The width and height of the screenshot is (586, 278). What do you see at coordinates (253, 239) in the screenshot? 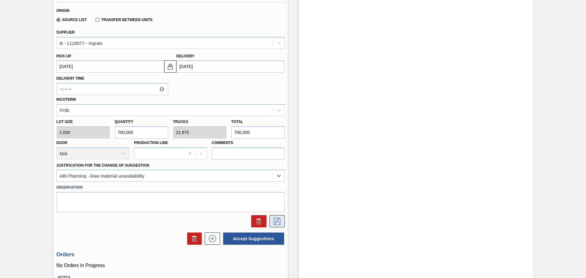
I see `div: Accept Suggestions` at bounding box center [253, 239].